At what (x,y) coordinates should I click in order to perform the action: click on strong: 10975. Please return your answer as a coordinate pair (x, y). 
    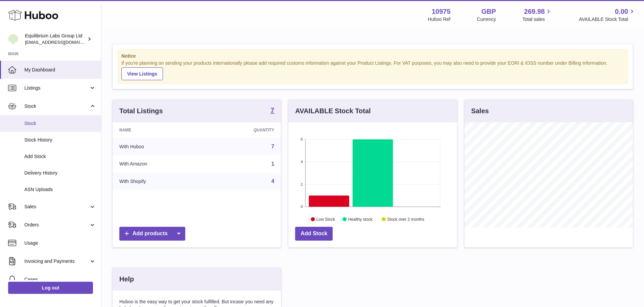
    Looking at the image, I should click on (441, 12).